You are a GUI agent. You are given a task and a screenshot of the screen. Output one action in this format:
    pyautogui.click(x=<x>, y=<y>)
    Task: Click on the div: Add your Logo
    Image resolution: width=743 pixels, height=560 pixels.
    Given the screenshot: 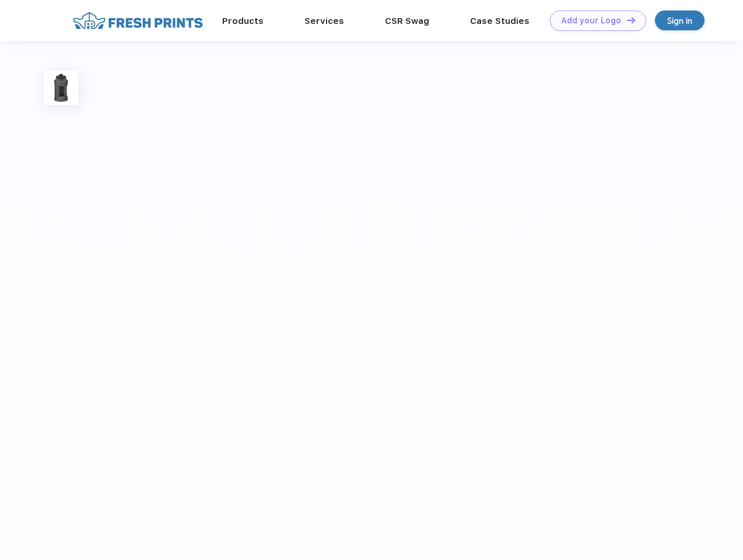 What is the action you would take?
    pyautogui.click(x=591, y=21)
    